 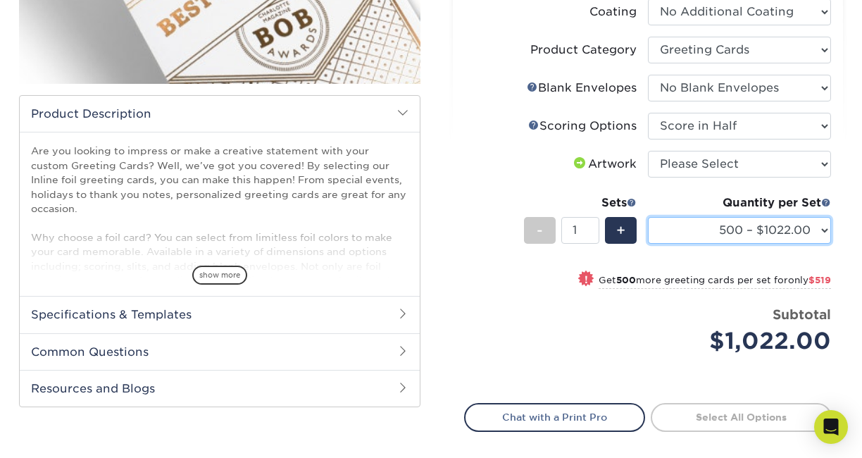 I want to click on h2: Resources and Blogs, so click(x=220, y=388).